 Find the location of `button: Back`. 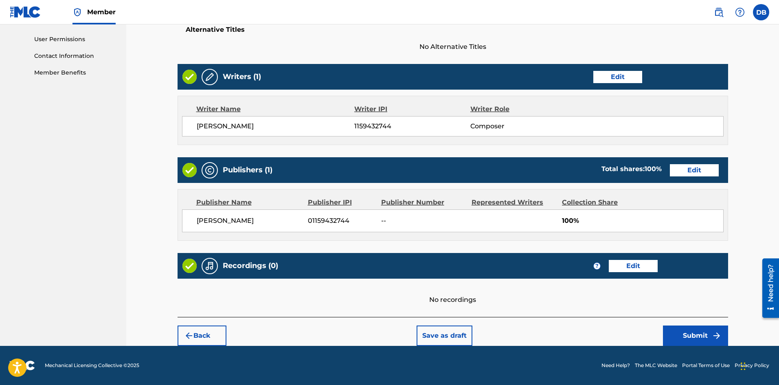

button: Back is located at coordinates (202, 336).